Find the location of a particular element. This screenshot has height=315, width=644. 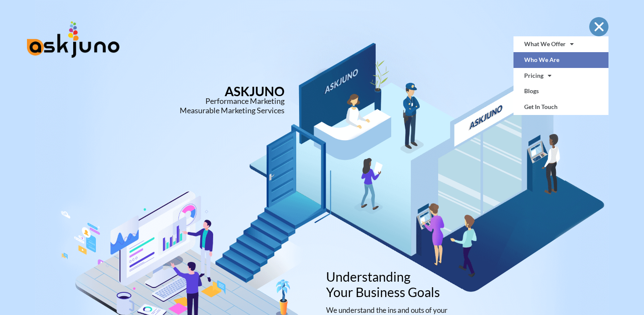

a: Blogs is located at coordinates (561, 91).